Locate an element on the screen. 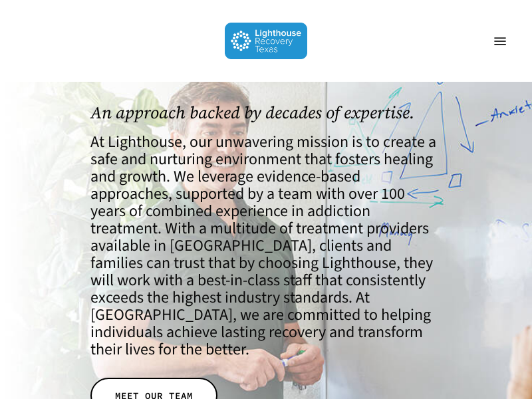 This screenshot has width=532, height=399. h1: An approach backed by decades of expertise. is located at coordinates (266, 113).